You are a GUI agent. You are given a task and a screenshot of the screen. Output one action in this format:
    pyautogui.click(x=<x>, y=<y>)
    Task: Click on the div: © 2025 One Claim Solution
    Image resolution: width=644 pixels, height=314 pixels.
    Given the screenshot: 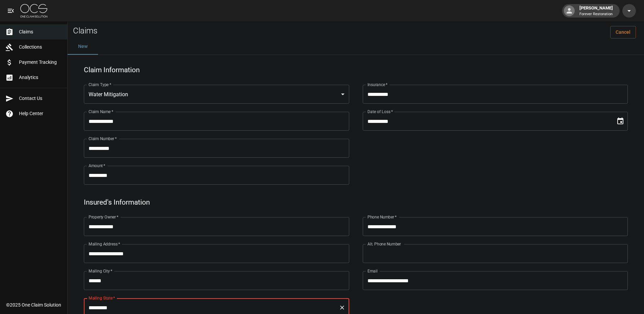 What is the action you would take?
    pyautogui.click(x=34, y=305)
    